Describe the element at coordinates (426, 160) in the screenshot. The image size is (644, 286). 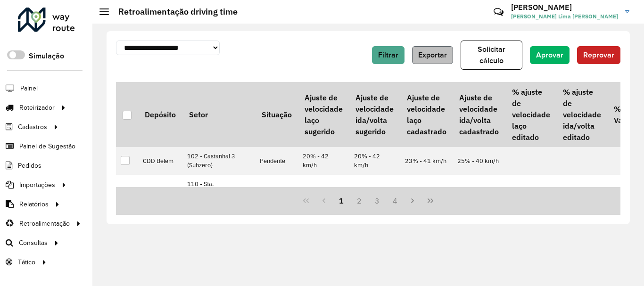
I see `td: 23% - 41 km/h` at that location.